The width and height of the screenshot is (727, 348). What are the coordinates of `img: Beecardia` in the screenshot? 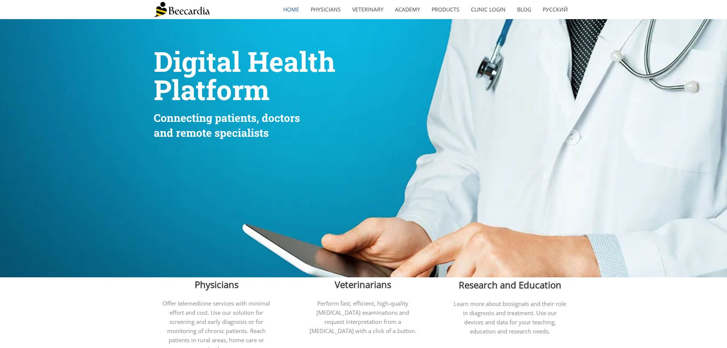 It's located at (182, 10).